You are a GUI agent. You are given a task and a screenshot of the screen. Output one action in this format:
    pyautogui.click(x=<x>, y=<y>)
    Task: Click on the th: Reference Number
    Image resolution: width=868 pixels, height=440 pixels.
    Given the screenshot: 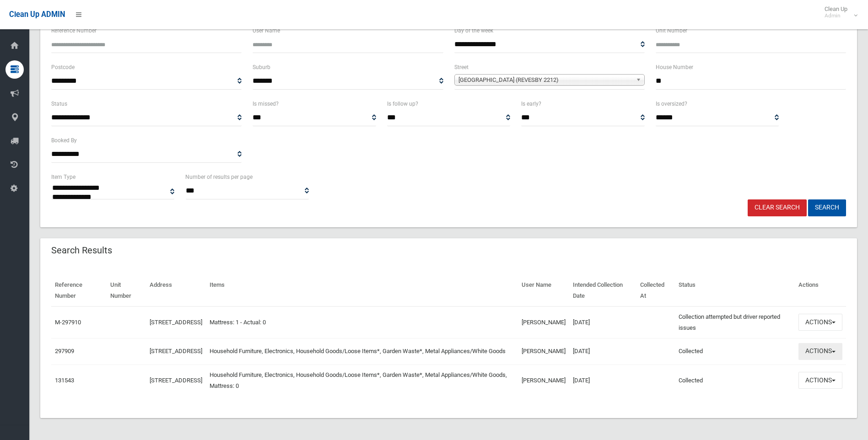 What is the action you would take?
    pyautogui.click(x=78, y=291)
    